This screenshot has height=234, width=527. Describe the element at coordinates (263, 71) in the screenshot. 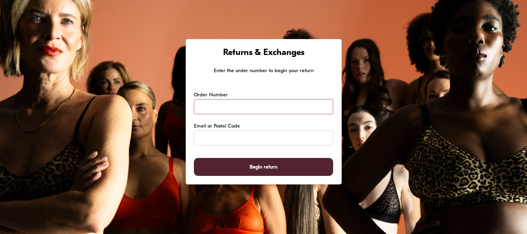

I see `p: Enter the order number to begin your return` at that location.